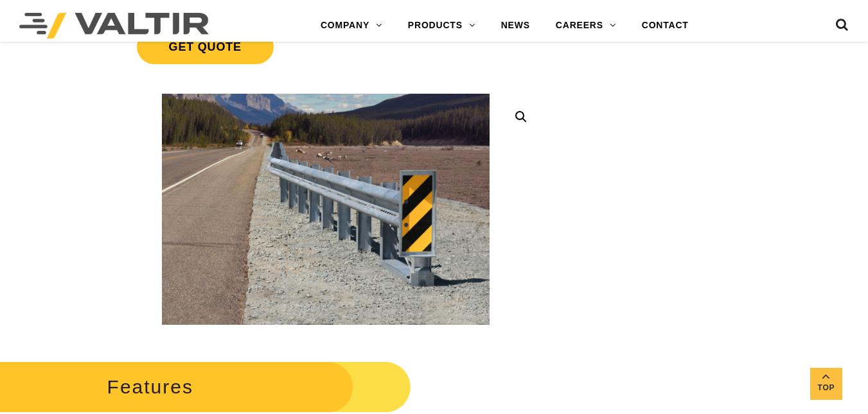 The width and height of the screenshot is (868, 414). Describe the element at coordinates (586, 25) in the screenshot. I see `a: CAREERS` at that location.